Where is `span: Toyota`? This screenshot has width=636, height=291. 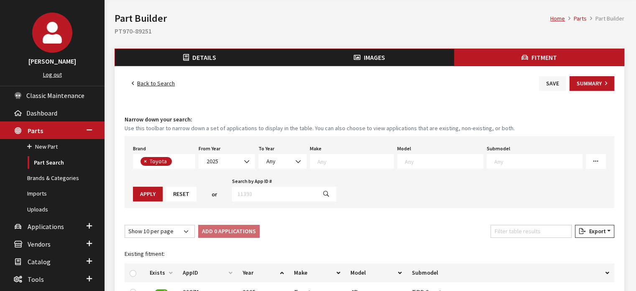 span: Toyota is located at coordinates (159, 161).